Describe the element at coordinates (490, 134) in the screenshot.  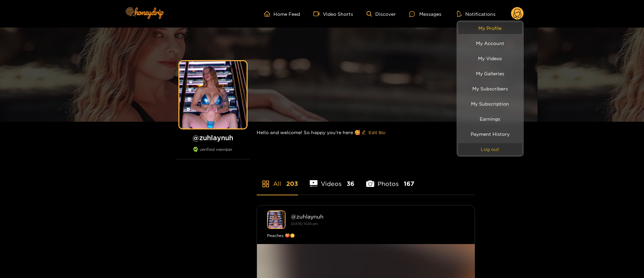
I see `a: Payment History` at that location.